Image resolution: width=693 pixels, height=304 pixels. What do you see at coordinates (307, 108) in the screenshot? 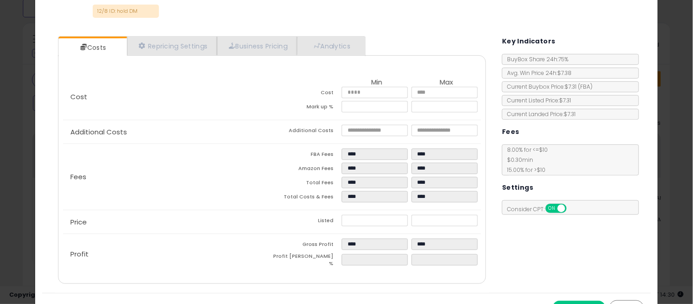
I see `td: Mark up %` at bounding box center [307, 108].